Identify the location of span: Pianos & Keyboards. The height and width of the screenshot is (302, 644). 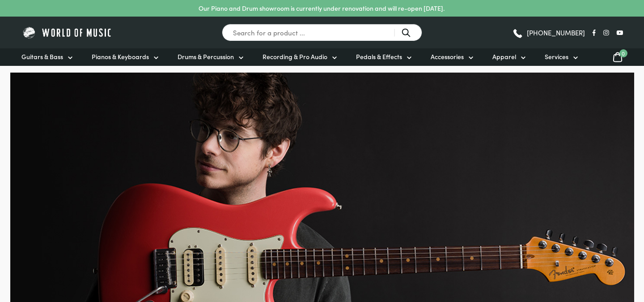
(120, 57).